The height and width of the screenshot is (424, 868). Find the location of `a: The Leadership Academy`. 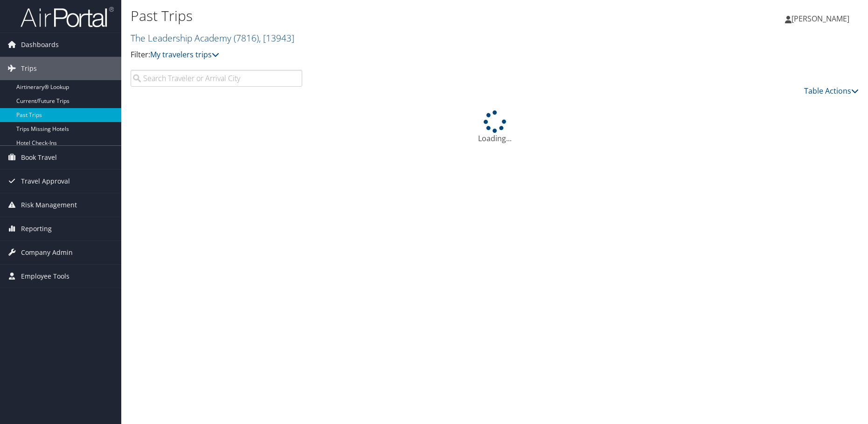

a: The Leadership Academy is located at coordinates (212, 38).